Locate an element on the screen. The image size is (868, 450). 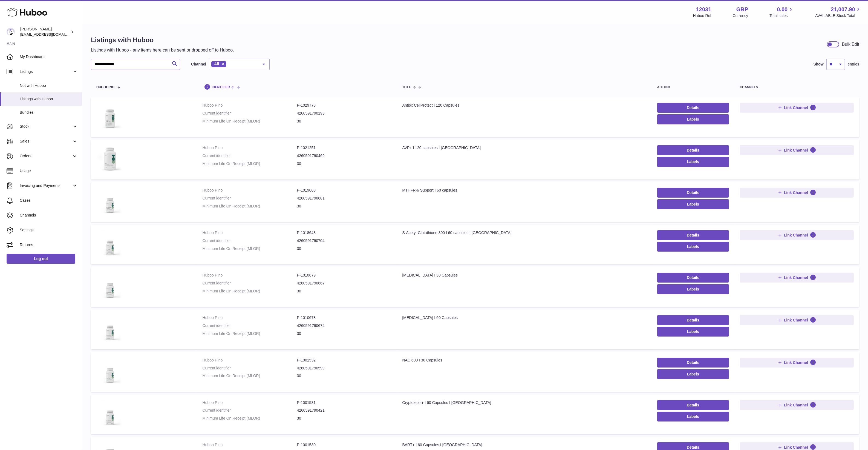
span: Returns is located at coordinates (48, 244).